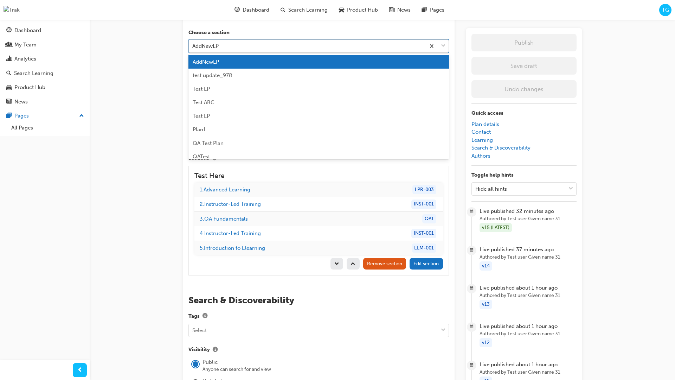  Describe the element at coordinates (308, 10) in the screenshot. I see `span: Search Learning` at that location.